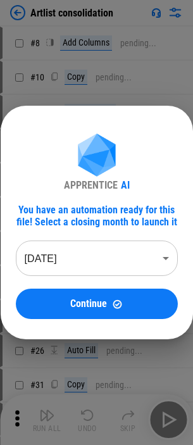  What do you see at coordinates (91, 185) in the screenshot?
I see `div: APPRENTICE` at bounding box center [91, 185].